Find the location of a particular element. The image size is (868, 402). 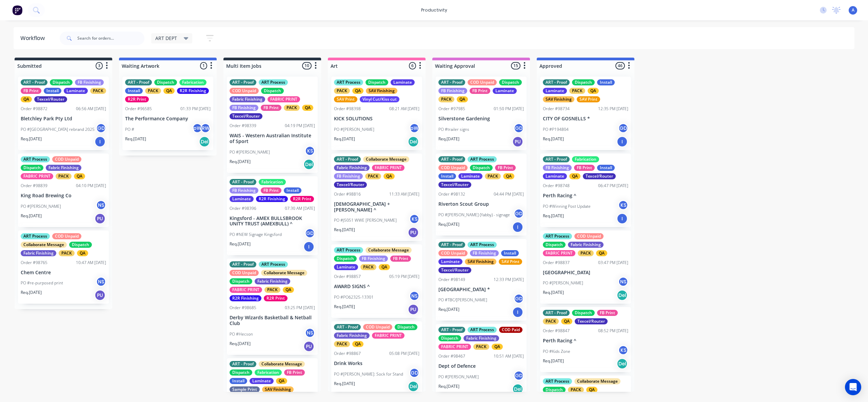

p: PO #NEW Signage Kingsford is located at coordinates (256, 235).